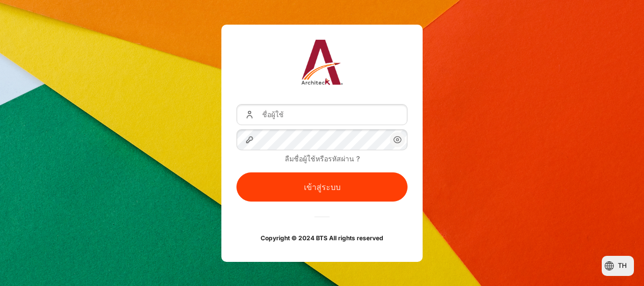 This screenshot has width=644, height=286. What do you see at coordinates (322, 115) in the screenshot?
I see `input: ชื่อผู้ใช้` at bounding box center [322, 115].